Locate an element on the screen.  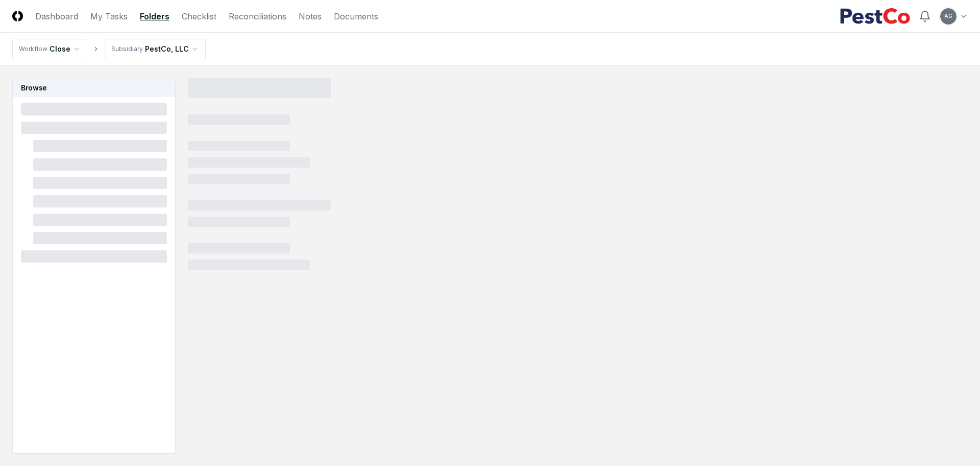
span: AG is located at coordinates (948, 16).